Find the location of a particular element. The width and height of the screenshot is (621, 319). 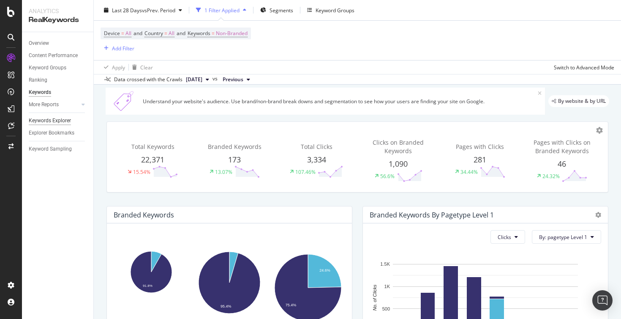

span: 46 is located at coordinates (562, 164).